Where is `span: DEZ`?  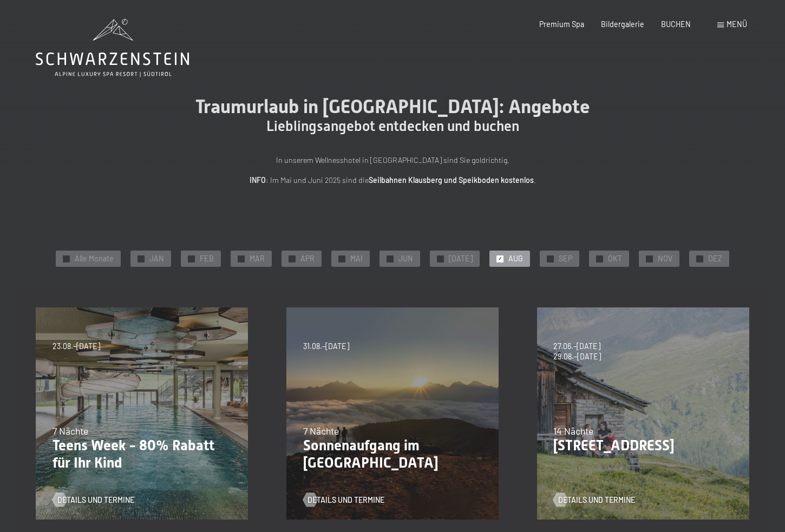
span: DEZ is located at coordinates (715, 259).